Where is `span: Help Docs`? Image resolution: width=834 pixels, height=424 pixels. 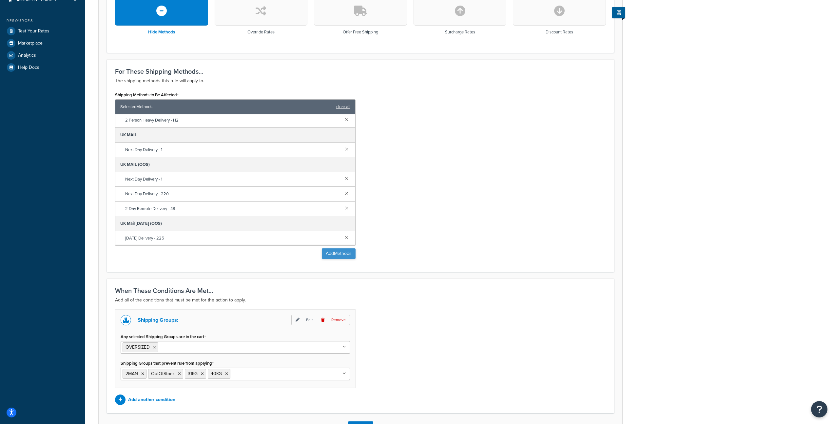 span: Help Docs is located at coordinates (29, 68).